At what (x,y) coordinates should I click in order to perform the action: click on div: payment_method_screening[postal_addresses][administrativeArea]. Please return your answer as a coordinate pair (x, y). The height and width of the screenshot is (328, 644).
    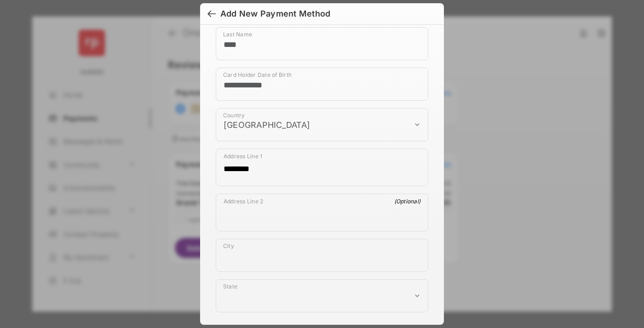
    Looking at the image, I should click on (322, 295).